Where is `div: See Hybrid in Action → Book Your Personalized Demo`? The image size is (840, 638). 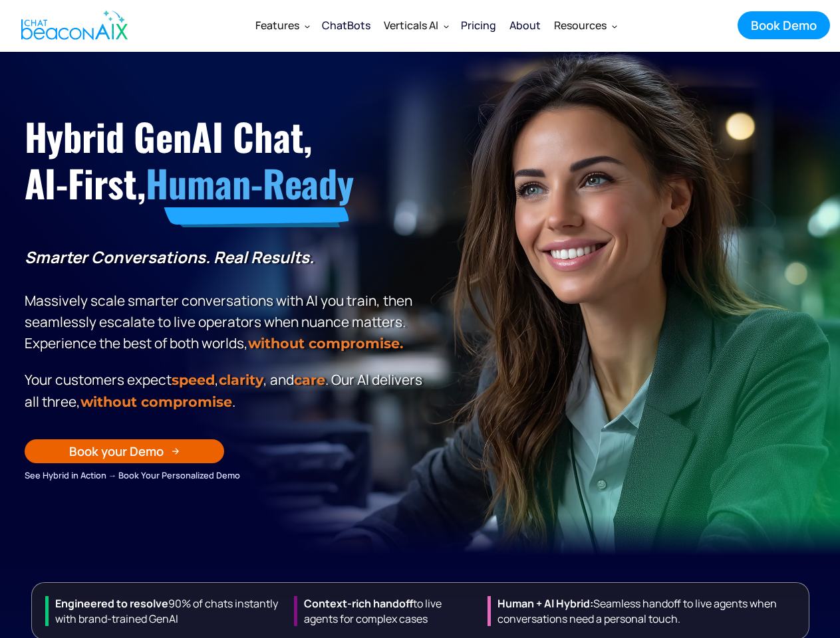 div: See Hybrid in Action → Book Your Personalized Demo is located at coordinates (225, 476).